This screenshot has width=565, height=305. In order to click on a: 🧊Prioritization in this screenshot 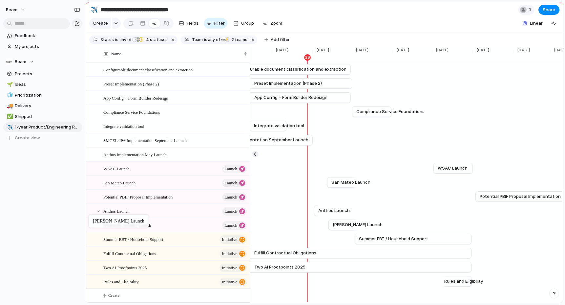, I will do `click(43, 95)`.